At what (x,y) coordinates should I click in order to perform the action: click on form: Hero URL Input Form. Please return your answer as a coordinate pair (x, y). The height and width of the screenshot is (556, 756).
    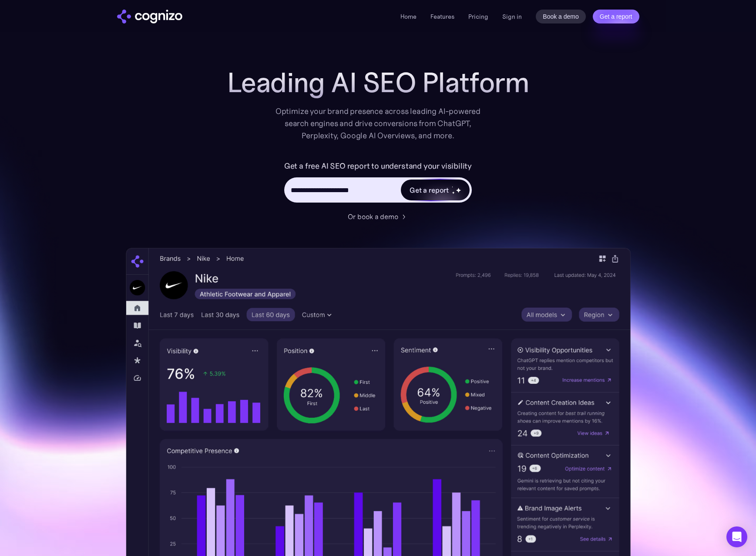
    Looking at the image, I should click on (378, 183).